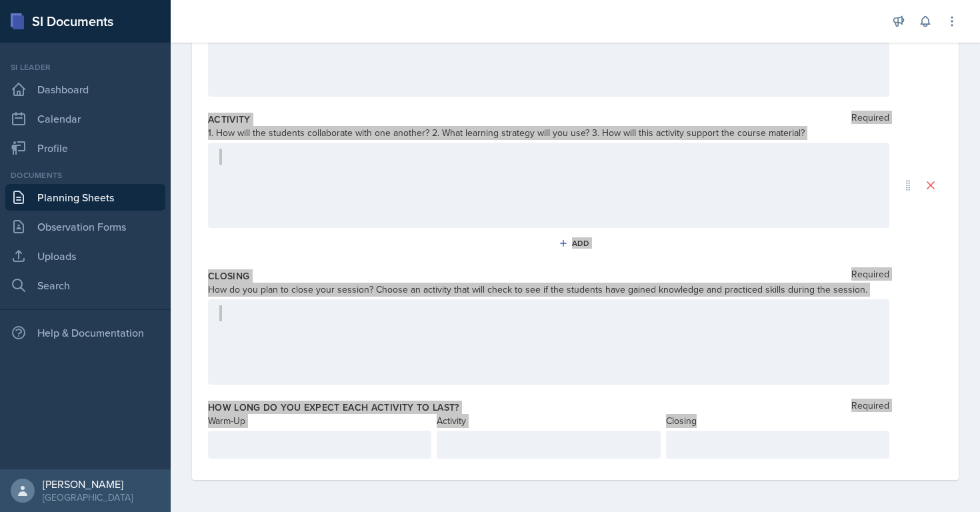  Describe the element at coordinates (778, 421) in the screenshot. I see `div: Closing` at that location.